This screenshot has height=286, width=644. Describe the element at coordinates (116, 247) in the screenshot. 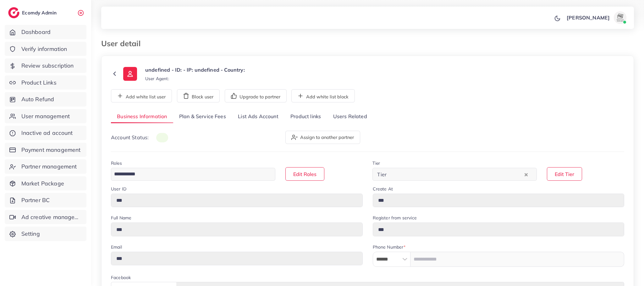

I see `label: Email` at that location.